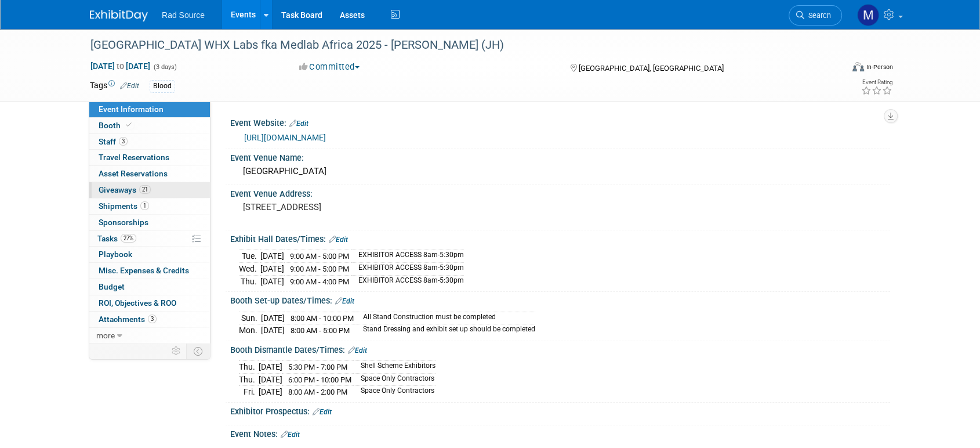  I want to click on span: Sponsorships, so click(123, 222).